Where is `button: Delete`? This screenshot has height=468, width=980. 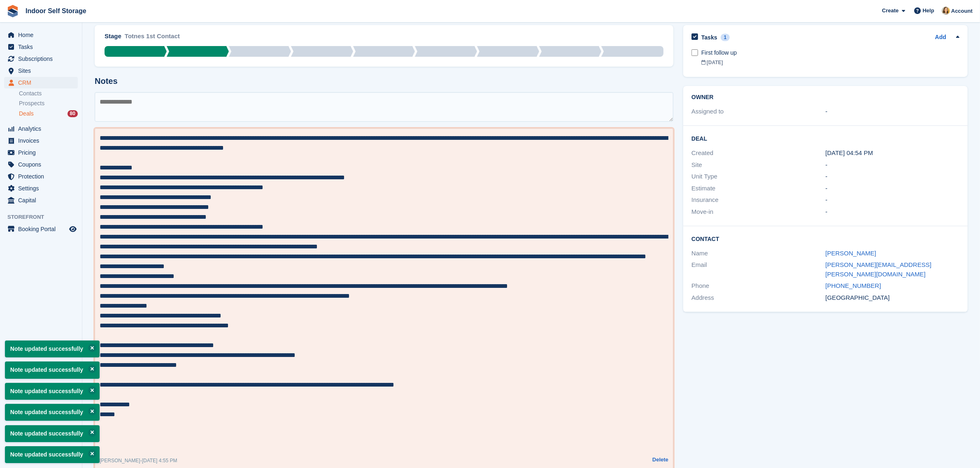
button: Delete is located at coordinates (660, 460).